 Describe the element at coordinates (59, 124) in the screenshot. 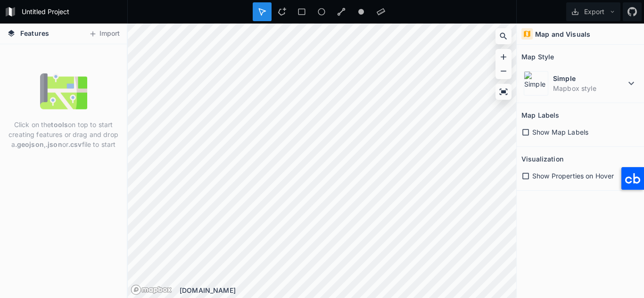

I see `strong: tools` at that location.